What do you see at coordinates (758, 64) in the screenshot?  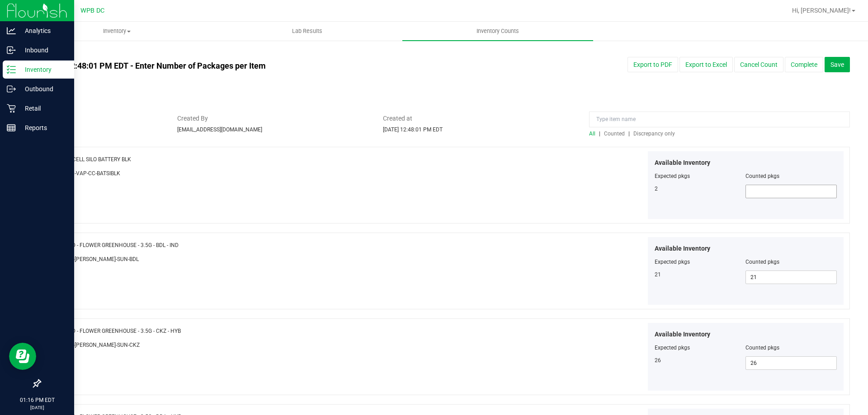 I see `button: Cancel Count` at bounding box center [758, 64].